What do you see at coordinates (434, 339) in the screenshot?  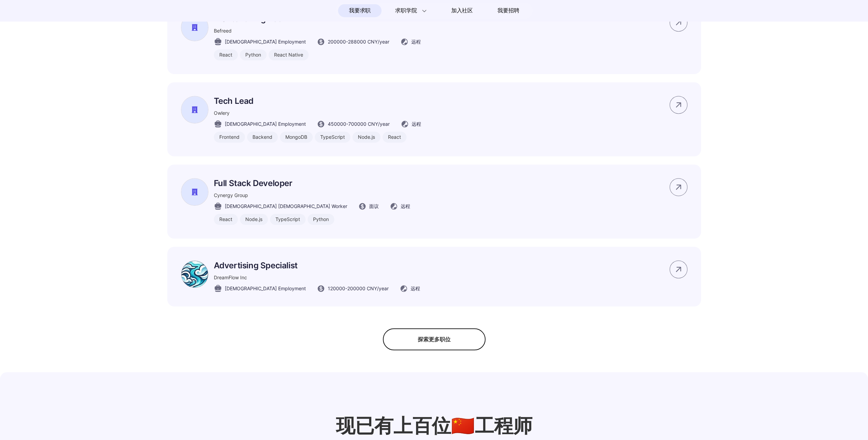 I see `div: 探索更多职位` at bounding box center [434, 339].